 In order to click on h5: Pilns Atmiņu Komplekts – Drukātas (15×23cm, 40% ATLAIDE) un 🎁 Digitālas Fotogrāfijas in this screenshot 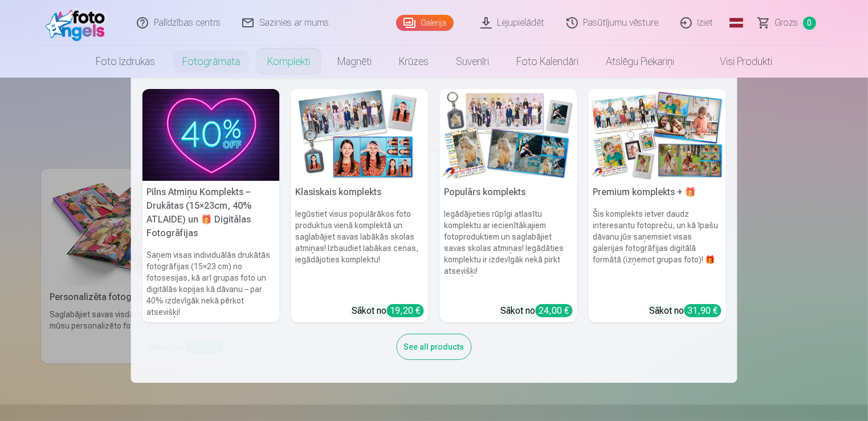, I will do `click(211, 213)`.